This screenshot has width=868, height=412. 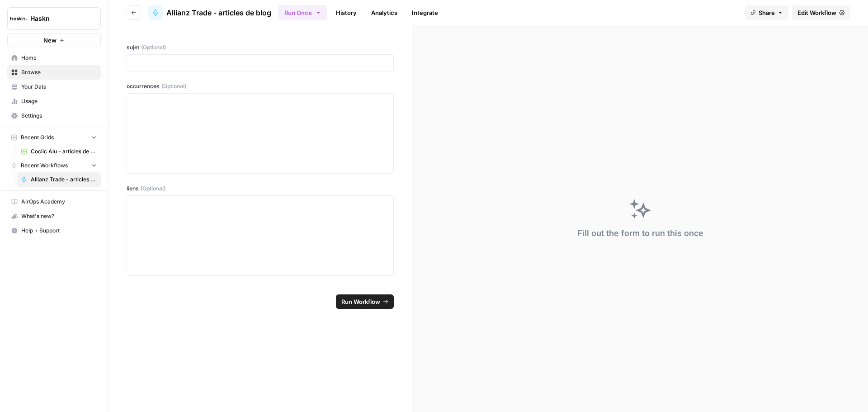 I want to click on label: occurrences, so click(x=260, y=87).